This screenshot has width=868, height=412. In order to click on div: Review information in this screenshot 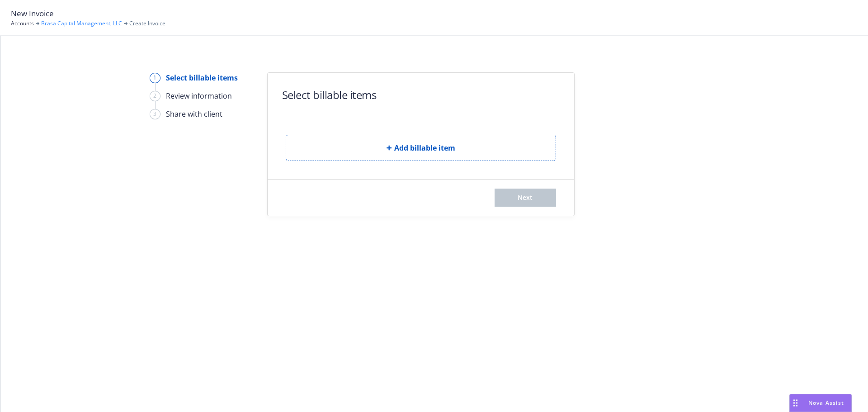, I will do `click(199, 96)`.